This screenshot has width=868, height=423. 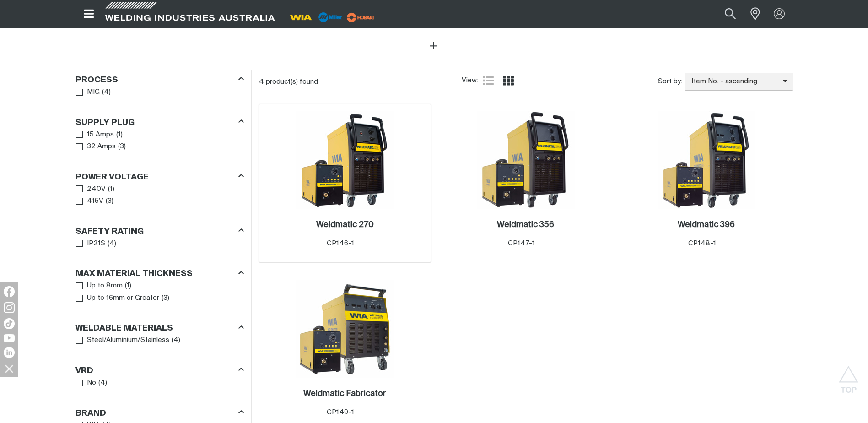 I want to click on div: 4, so click(x=360, y=82).